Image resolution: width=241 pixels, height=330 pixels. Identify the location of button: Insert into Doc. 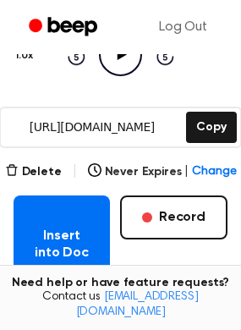
(62, 245).